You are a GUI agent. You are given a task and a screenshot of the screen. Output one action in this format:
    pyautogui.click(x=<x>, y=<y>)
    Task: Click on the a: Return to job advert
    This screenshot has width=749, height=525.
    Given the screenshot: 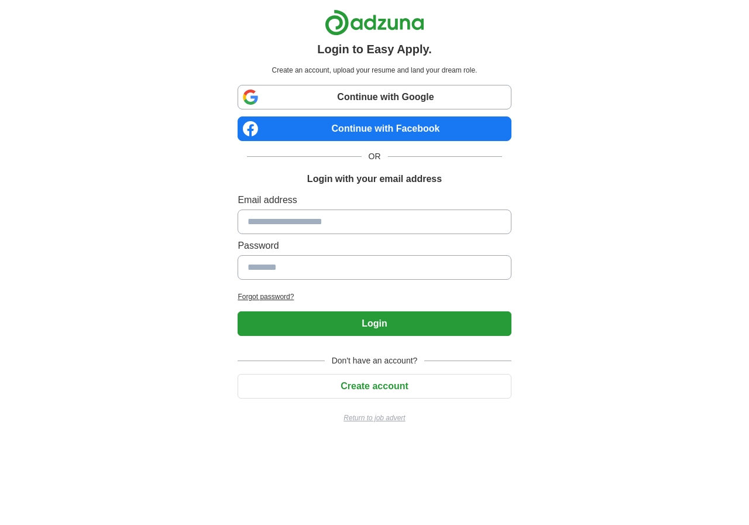 What is the action you would take?
    pyautogui.click(x=374, y=418)
    